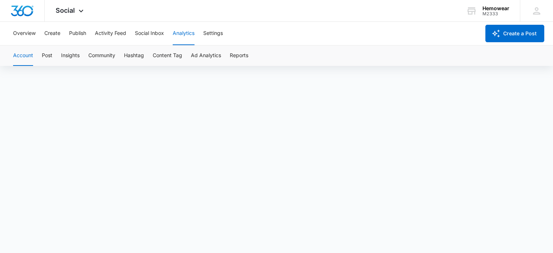 The height and width of the screenshot is (253, 553). I want to click on button: Community, so click(102, 56).